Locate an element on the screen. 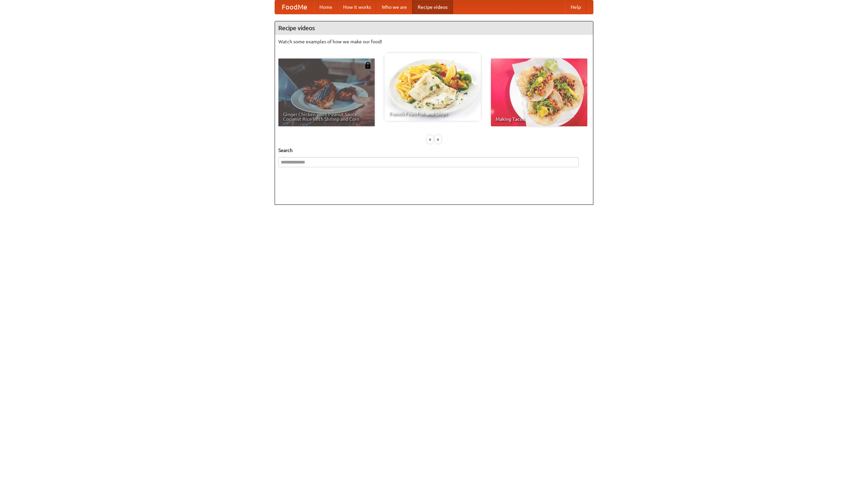 This screenshot has width=868, height=479. a: French Fries Fish and Chips is located at coordinates (433, 87).